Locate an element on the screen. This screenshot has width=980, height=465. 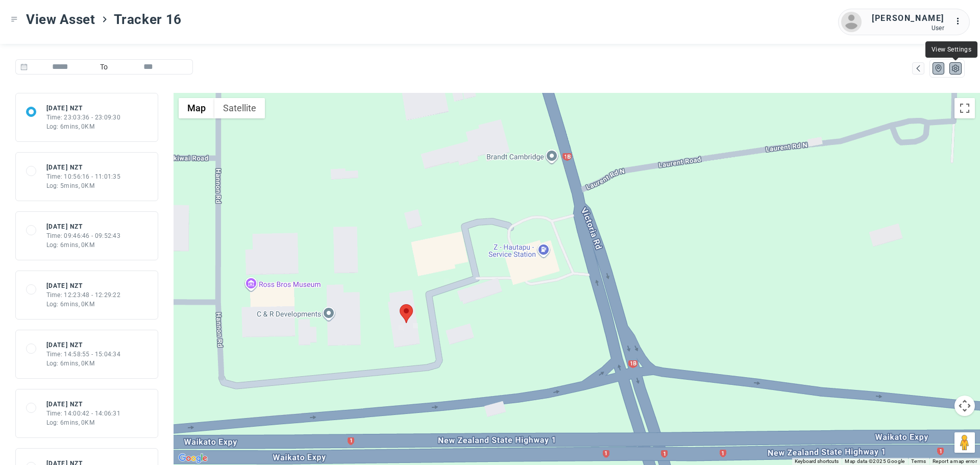
button: Show street map is located at coordinates (197, 108).